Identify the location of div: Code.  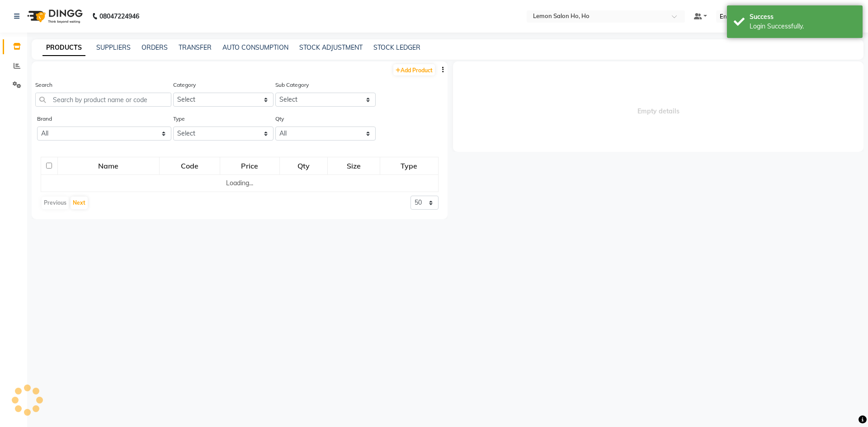
(189, 165).